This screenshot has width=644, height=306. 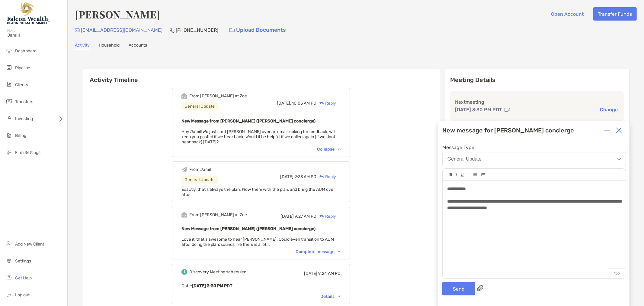 I want to click on span: Message Type, so click(x=534, y=148).